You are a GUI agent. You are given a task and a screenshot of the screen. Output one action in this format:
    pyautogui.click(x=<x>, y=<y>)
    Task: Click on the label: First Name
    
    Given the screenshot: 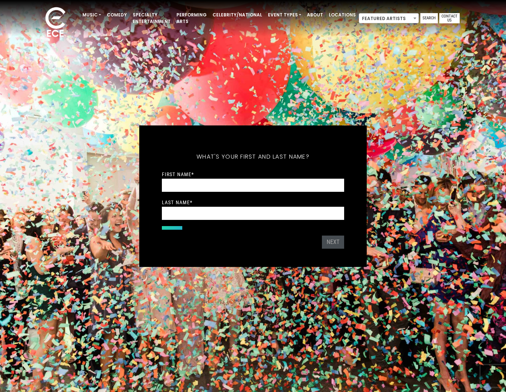 What is the action you would take?
    pyautogui.click(x=178, y=174)
    